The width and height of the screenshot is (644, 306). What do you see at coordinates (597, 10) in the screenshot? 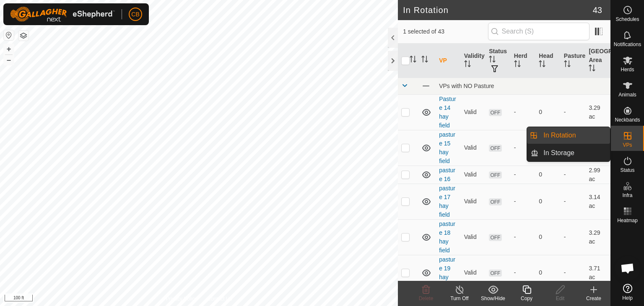
I see `span: 43` at bounding box center [597, 10].